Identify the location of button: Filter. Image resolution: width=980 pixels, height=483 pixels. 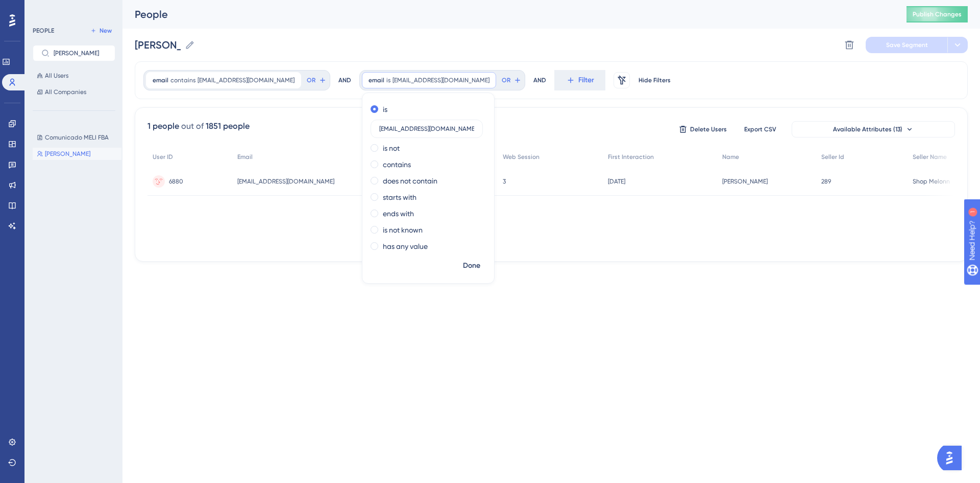
(580, 80).